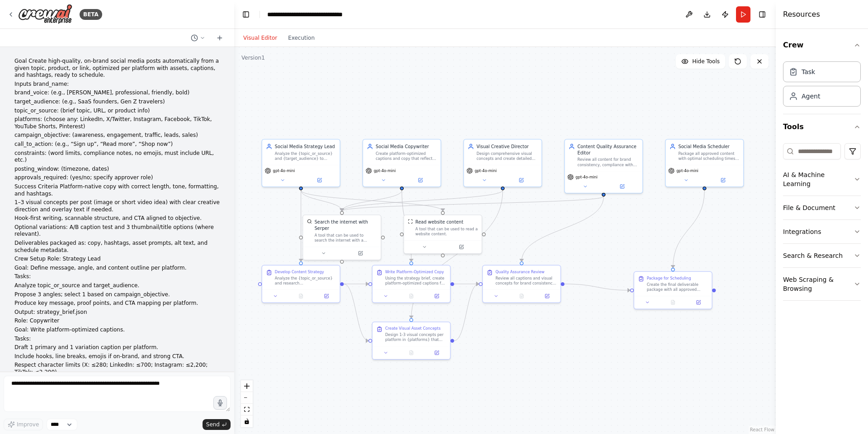 The width and height of the screenshot is (868, 434). I want to click on div: Create Visual Asset ConceptsDesign 1-3 visual concepts per platform in {platforms} that support t..., so click(412, 341).